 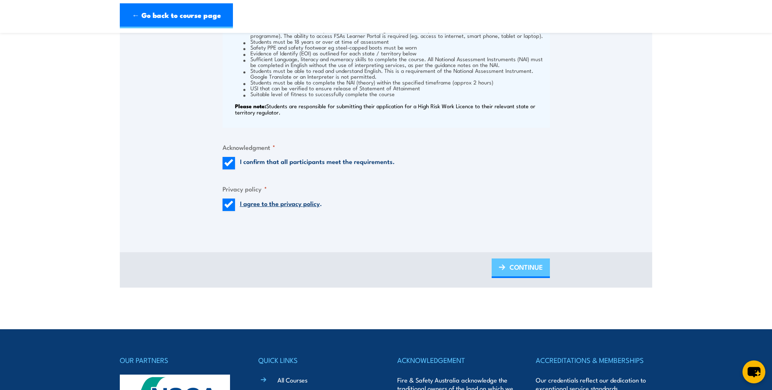 What do you see at coordinates (526, 267) in the screenshot?
I see `span: CONTINUE` at bounding box center [526, 267].